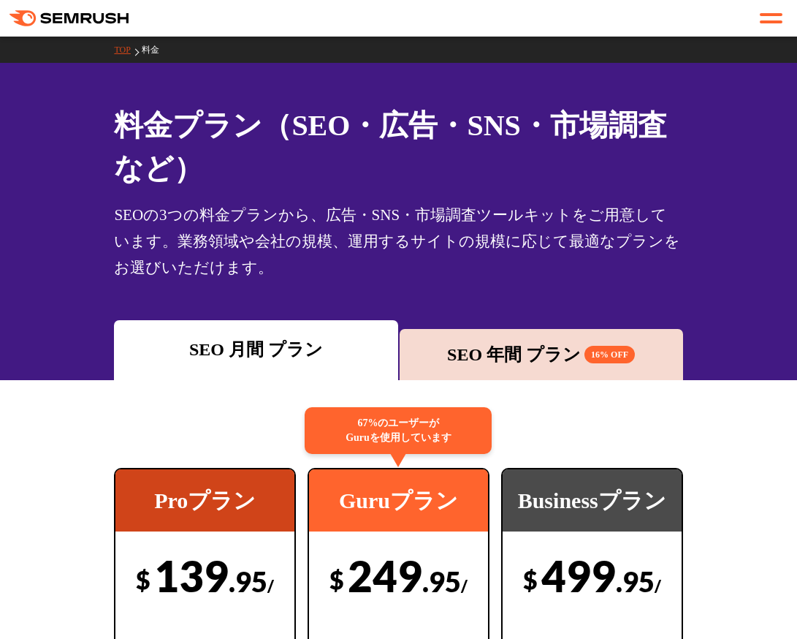 Image resolution: width=797 pixels, height=639 pixels. Describe the element at coordinates (205, 500) in the screenshot. I see `div: Proプラン` at that location.